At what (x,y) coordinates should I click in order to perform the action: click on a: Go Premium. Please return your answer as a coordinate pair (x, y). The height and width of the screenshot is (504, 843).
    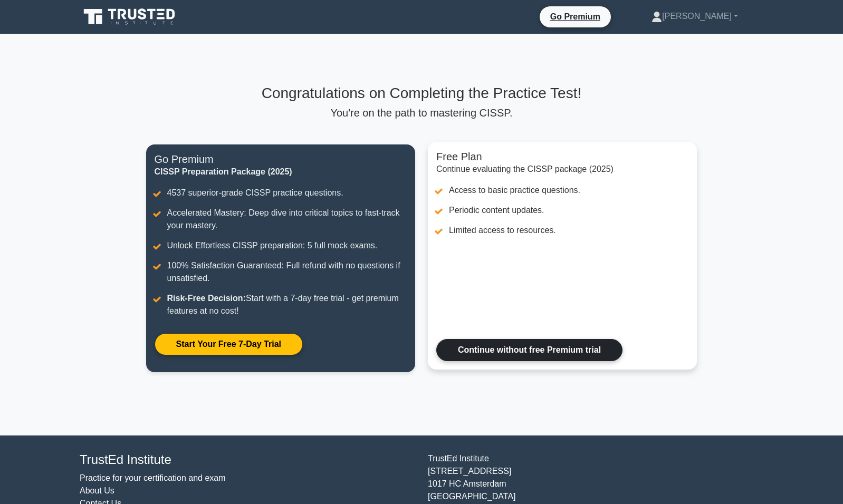
    Looking at the image, I should click on (575, 16).